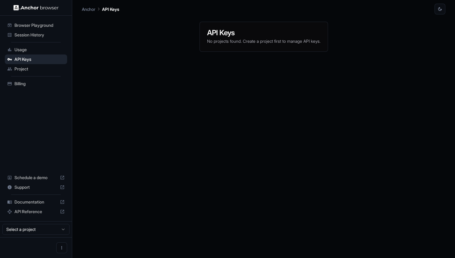 Image resolution: width=455 pixels, height=258 pixels. I want to click on div: Support, so click(36, 187).